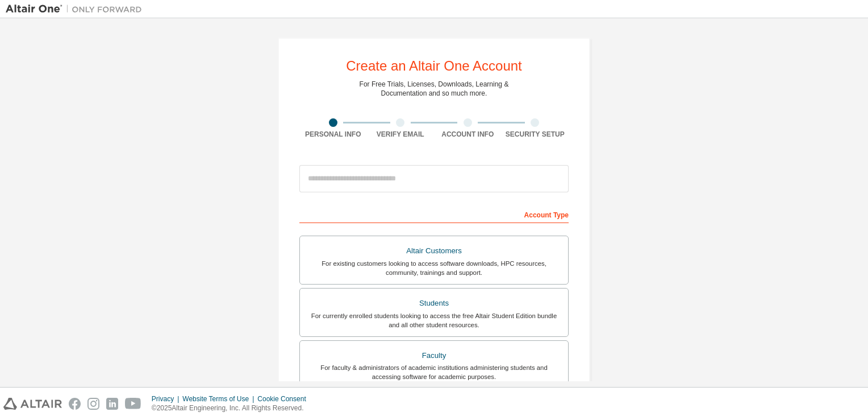 Image resolution: width=868 pixels, height=420 pixels. I want to click on div: For existing customers looking to access software downloads, HPC resources, community, trainings ..., so click(434, 267).